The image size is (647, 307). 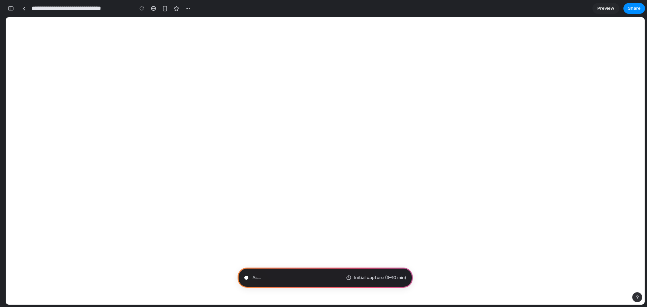 I want to click on span: Share, so click(x=634, y=8).